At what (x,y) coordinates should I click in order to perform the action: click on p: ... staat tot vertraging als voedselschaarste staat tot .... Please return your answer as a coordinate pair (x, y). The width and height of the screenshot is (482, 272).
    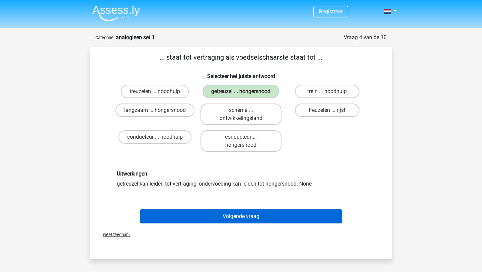
    Looking at the image, I should click on (241, 57).